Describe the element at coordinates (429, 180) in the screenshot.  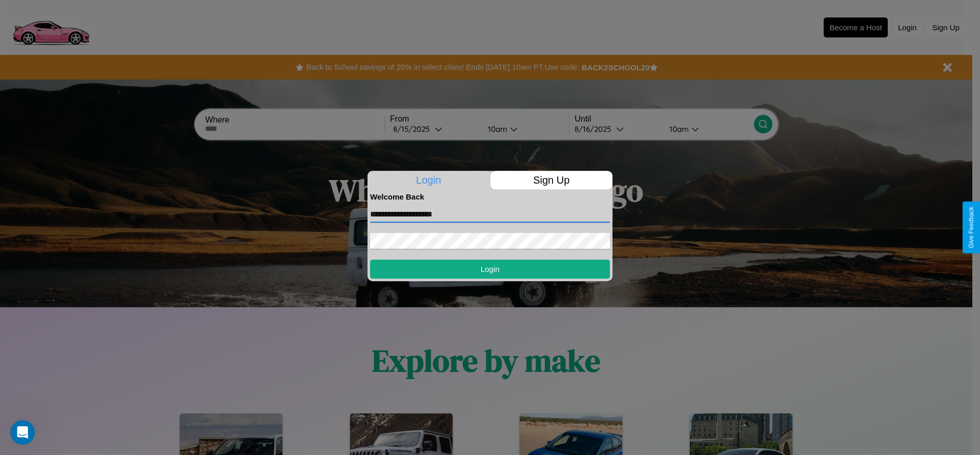
I see `p: Login` at that location.